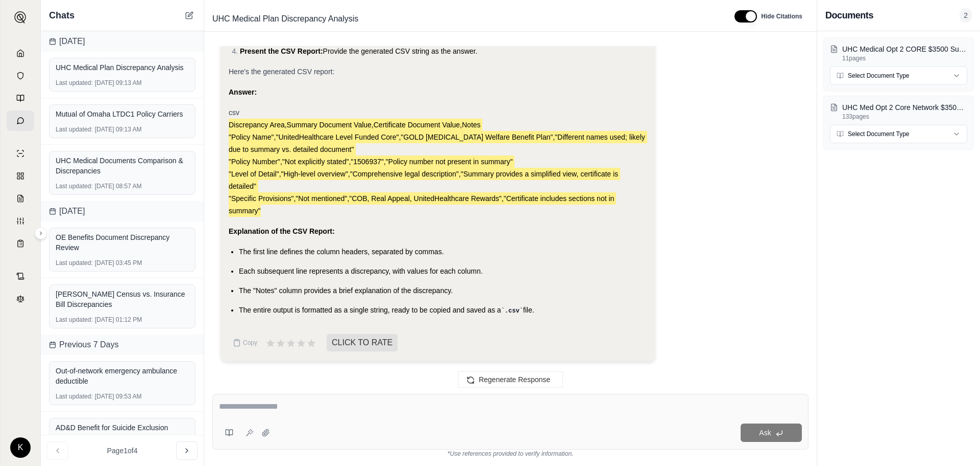  I want to click on div: K, so click(20, 448).